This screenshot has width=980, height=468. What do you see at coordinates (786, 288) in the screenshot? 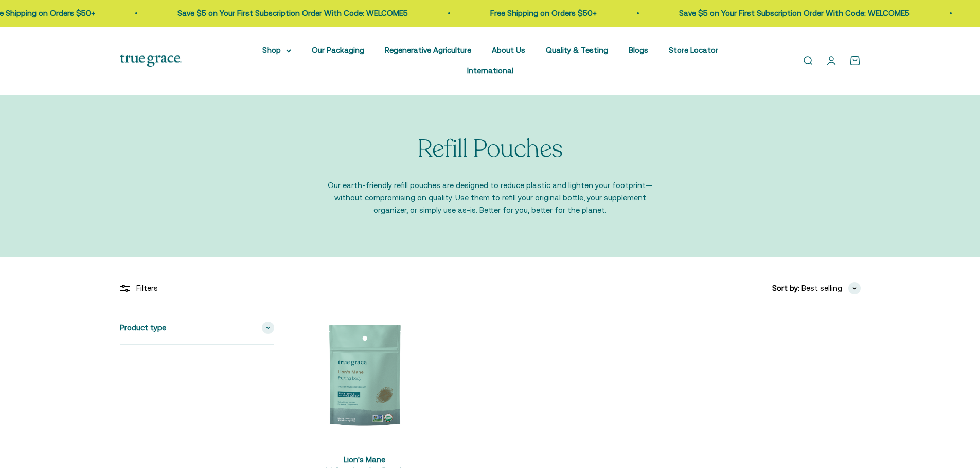
I see `span: Sort by:` at bounding box center [786, 288].